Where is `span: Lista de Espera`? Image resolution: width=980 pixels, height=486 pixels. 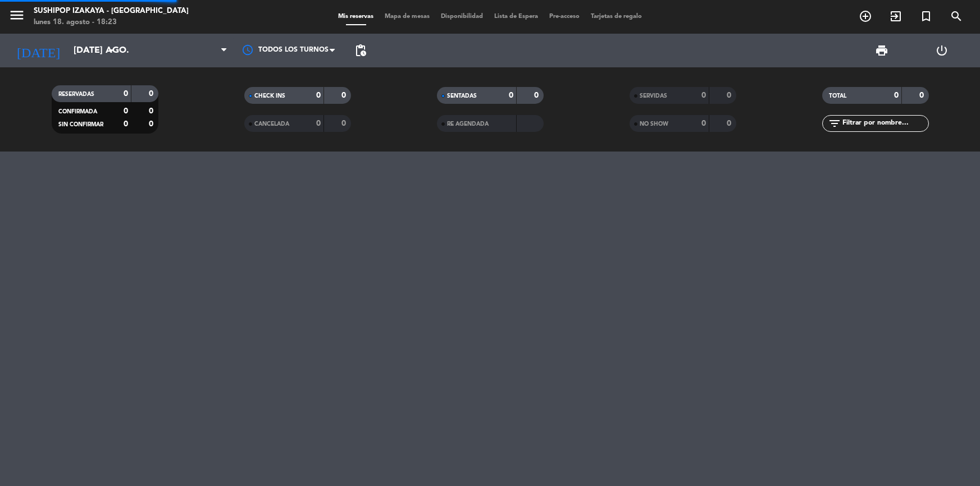 span: Lista de Espera is located at coordinates (516, 16).